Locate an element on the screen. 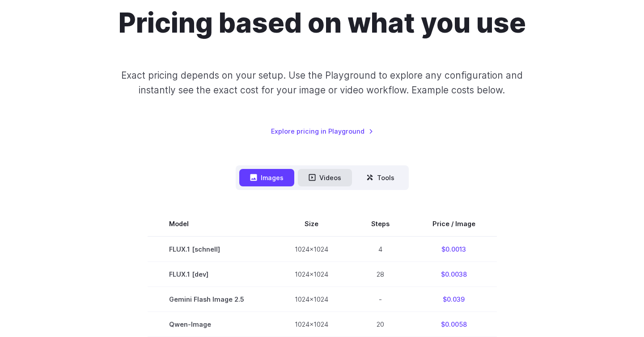 This screenshot has width=644, height=337. td: $0.039 is located at coordinates (454, 299).